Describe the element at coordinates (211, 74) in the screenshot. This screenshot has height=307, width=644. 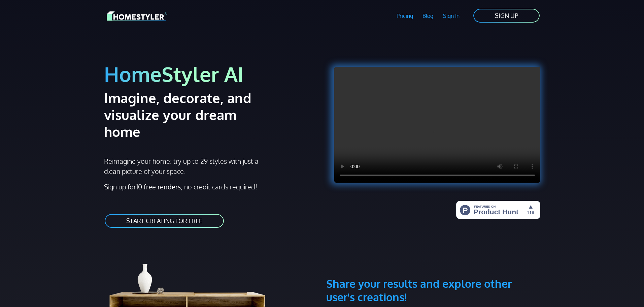
I see `h1: HomeStyler AI` at that location.